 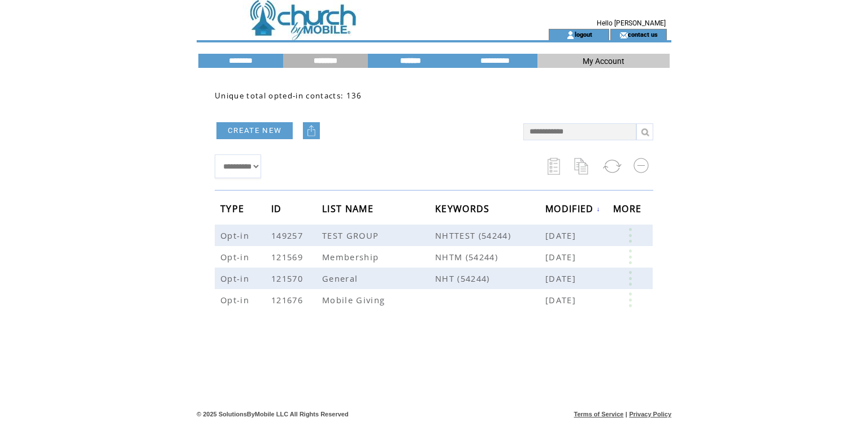 What do you see at coordinates (624, 35) in the screenshot?
I see `img: contact_us_icon.gif` at bounding box center [624, 35].